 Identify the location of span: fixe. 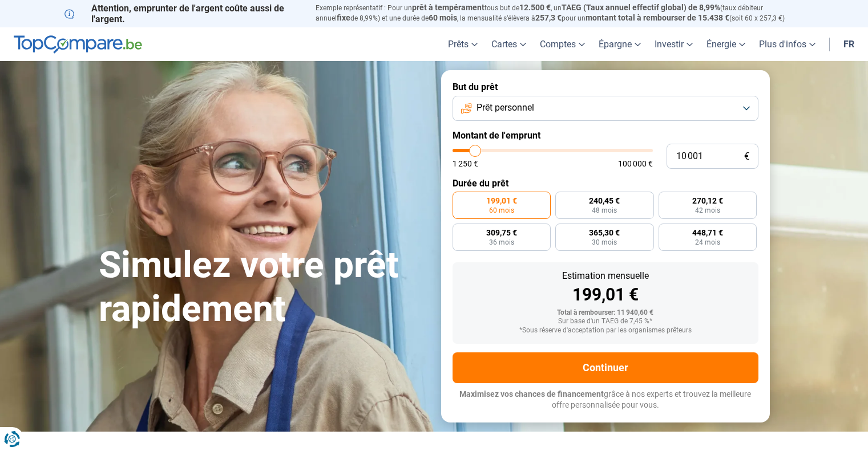
(343, 18).